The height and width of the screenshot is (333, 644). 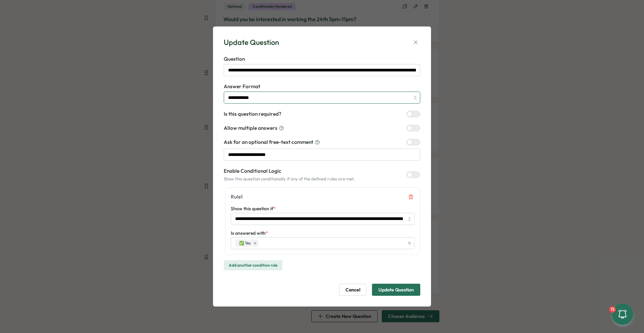 I want to click on label: Answer Format, so click(x=322, y=87).